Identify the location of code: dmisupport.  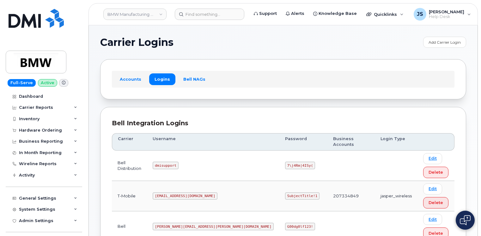
(166, 165).